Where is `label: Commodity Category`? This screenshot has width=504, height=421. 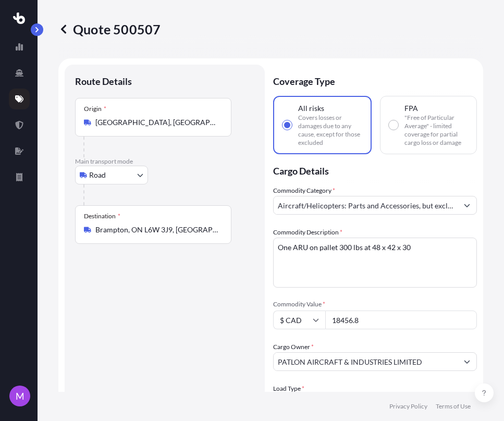
label: Commodity Category is located at coordinates (303, 191).